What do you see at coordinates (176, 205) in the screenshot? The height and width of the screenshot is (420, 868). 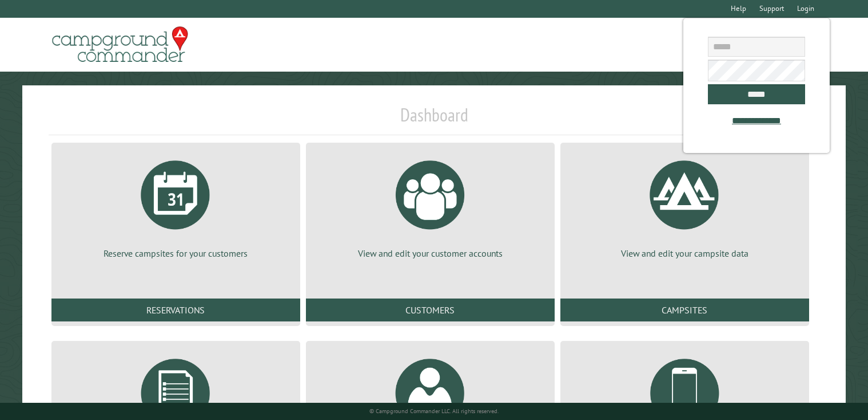 I see `a: Reserve campsites for your customers` at bounding box center [176, 205].